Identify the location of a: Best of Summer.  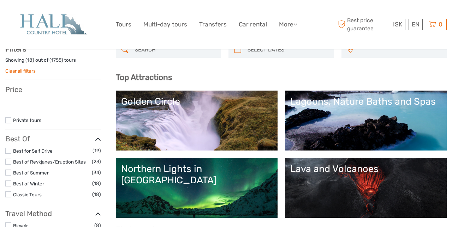
(31, 173).